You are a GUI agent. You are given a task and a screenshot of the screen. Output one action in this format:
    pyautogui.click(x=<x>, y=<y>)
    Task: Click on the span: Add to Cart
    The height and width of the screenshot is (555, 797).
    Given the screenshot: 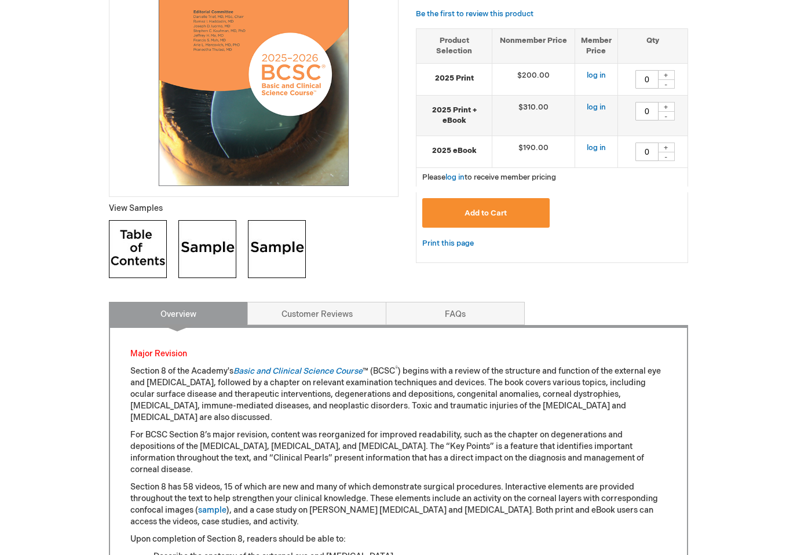 What is the action you would take?
    pyautogui.click(x=485, y=213)
    